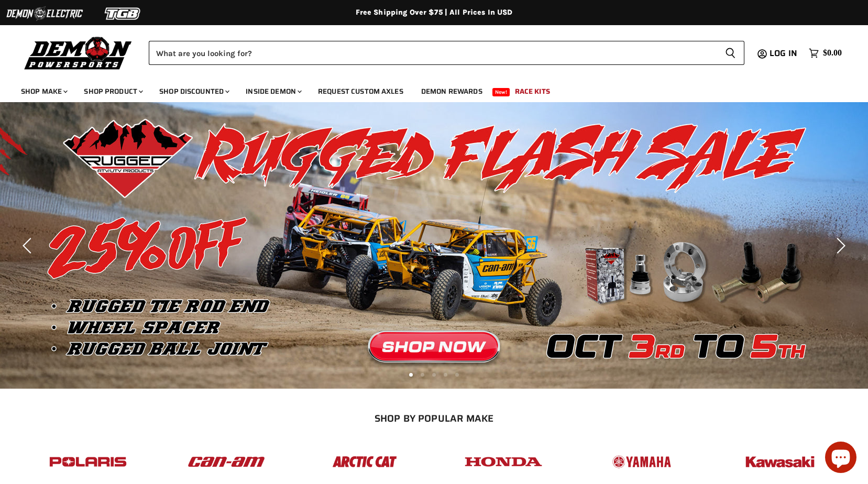 The height and width of the screenshot is (484, 868). Describe the element at coordinates (113, 91) in the screenshot. I see `a: Shop Product` at that location.